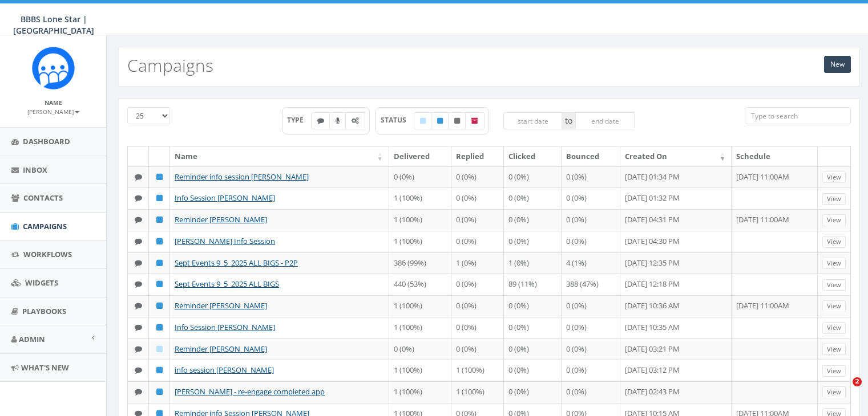  I want to click on span: Dashboard, so click(46, 141).